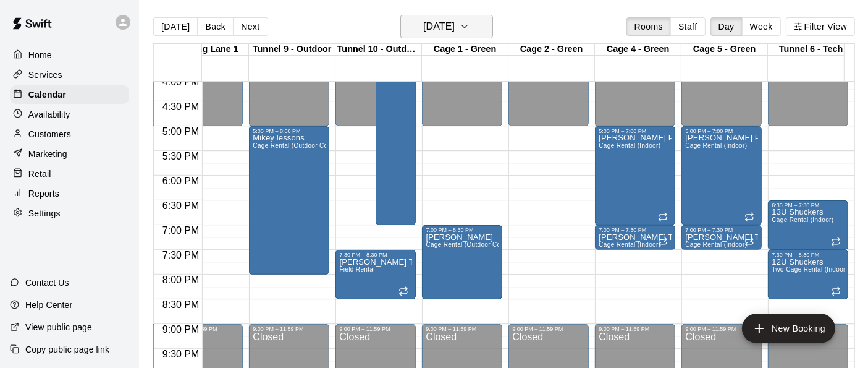 The width and height of the screenshot is (868, 368). I want to click on a: Home, so click(69, 55).